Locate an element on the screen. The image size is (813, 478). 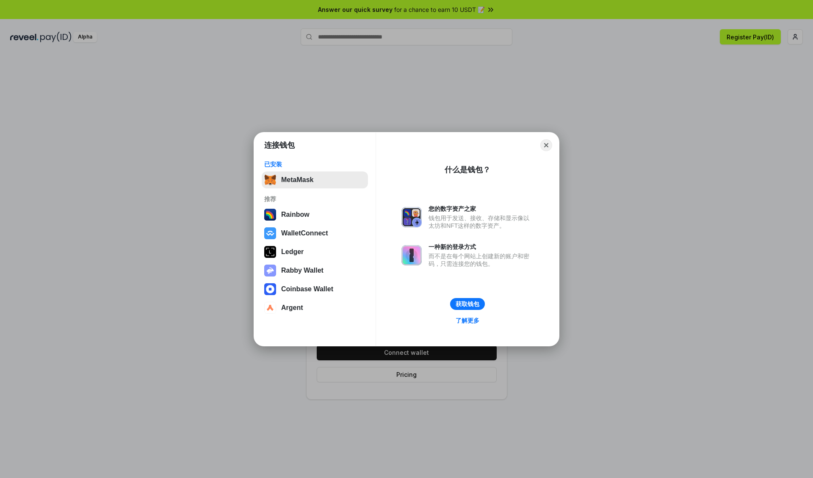
div: 获取钱包 is located at coordinates (467, 304).